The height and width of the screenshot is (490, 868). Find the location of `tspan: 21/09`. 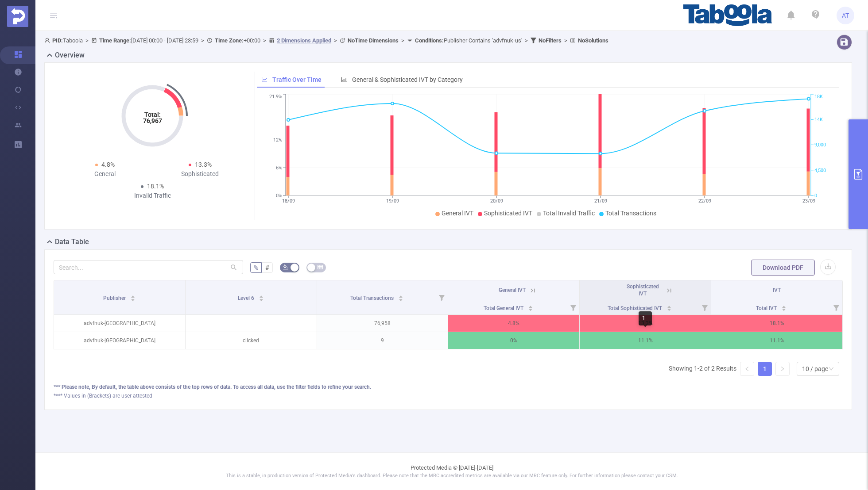

tspan: 21/09 is located at coordinates (600, 201).